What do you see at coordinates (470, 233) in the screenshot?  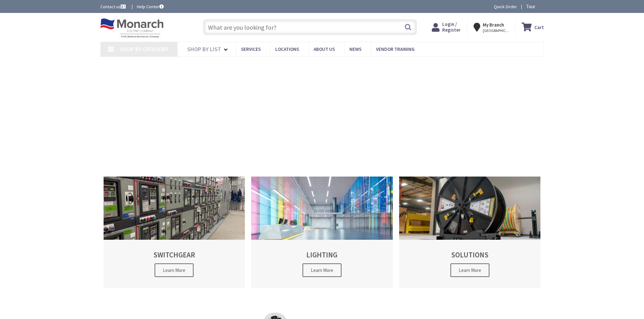 I see `a: SOLUTIONS Learn More` at bounding box center [470, 233].